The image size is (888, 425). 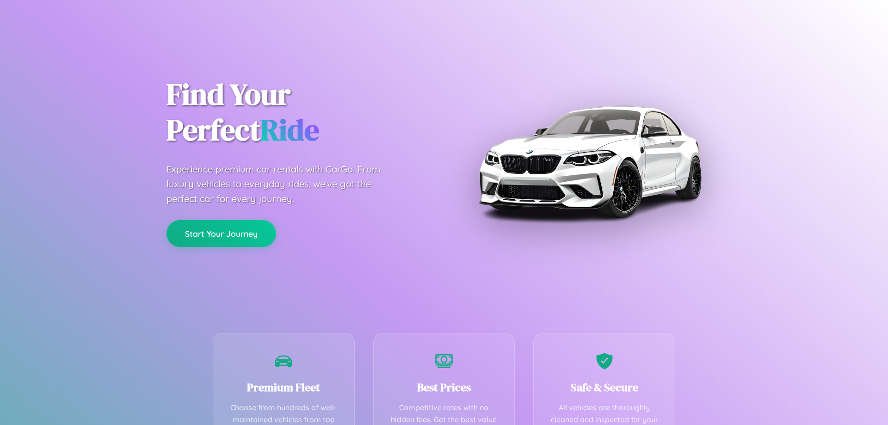 What do you see at coordinates (284, 387) in the screenshot?
I see `h3: Premium Fleet` at bounding box center [284, 387].